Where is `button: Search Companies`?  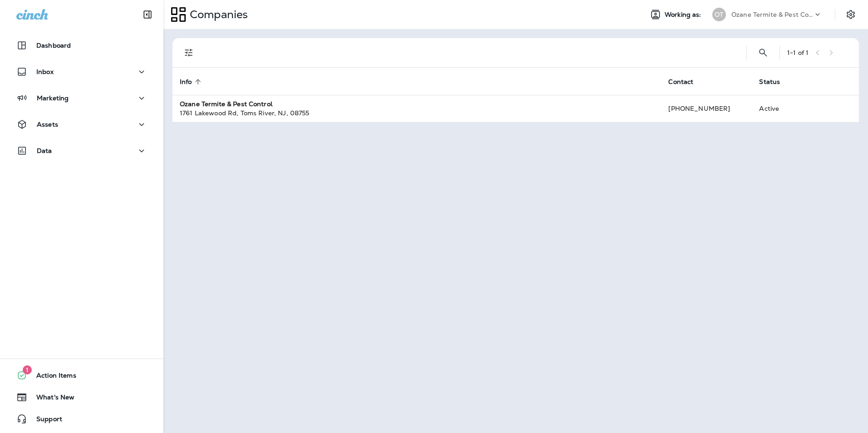 button: Search Companies is located at coordinates (763, 53).